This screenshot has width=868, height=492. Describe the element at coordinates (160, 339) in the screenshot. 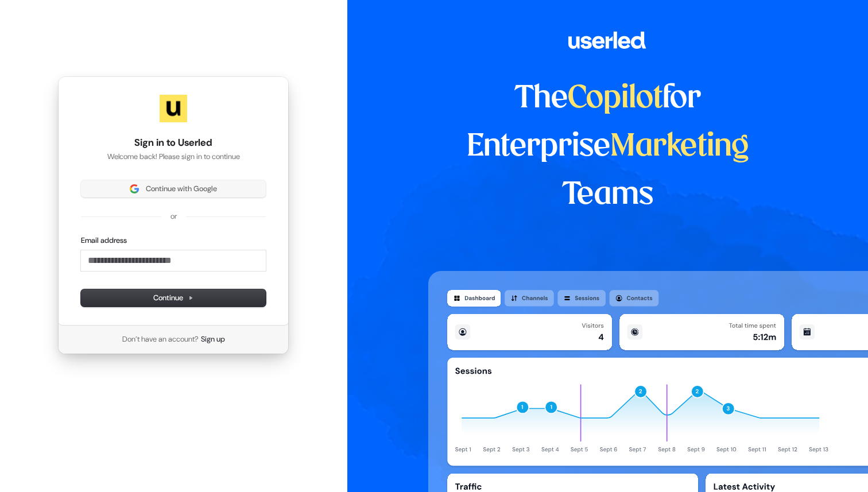

I see `span: Don’t have an account?` at that location.